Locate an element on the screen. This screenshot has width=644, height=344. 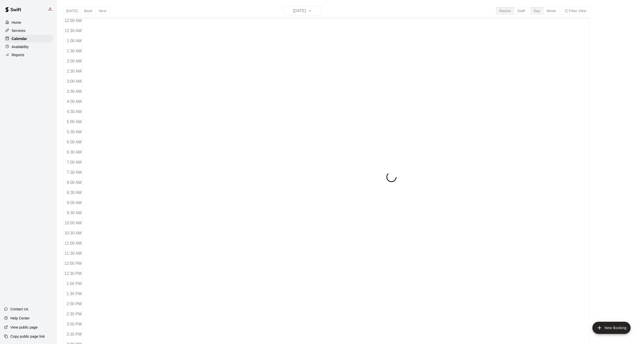
p: Help Center is located at coordinates (20, 318).